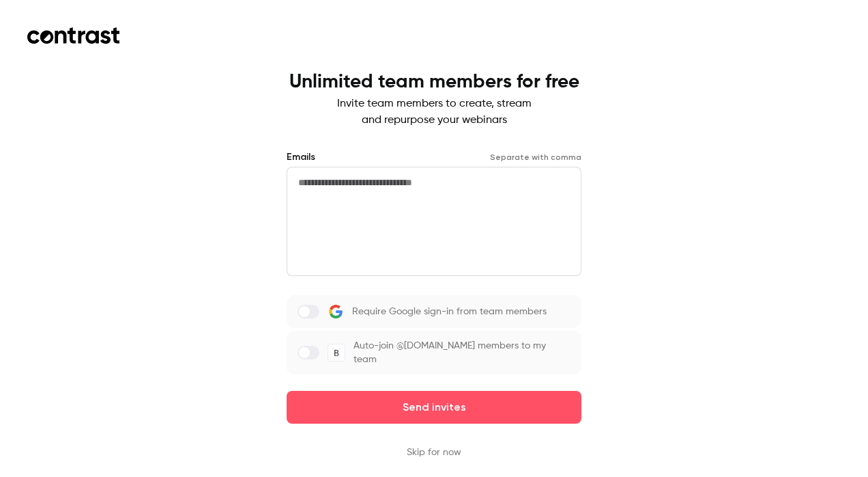 Image resolution: width=868 pixels, height=477 pixels. I want to click on h1: Unlimited team members for free, so click(434, 82).